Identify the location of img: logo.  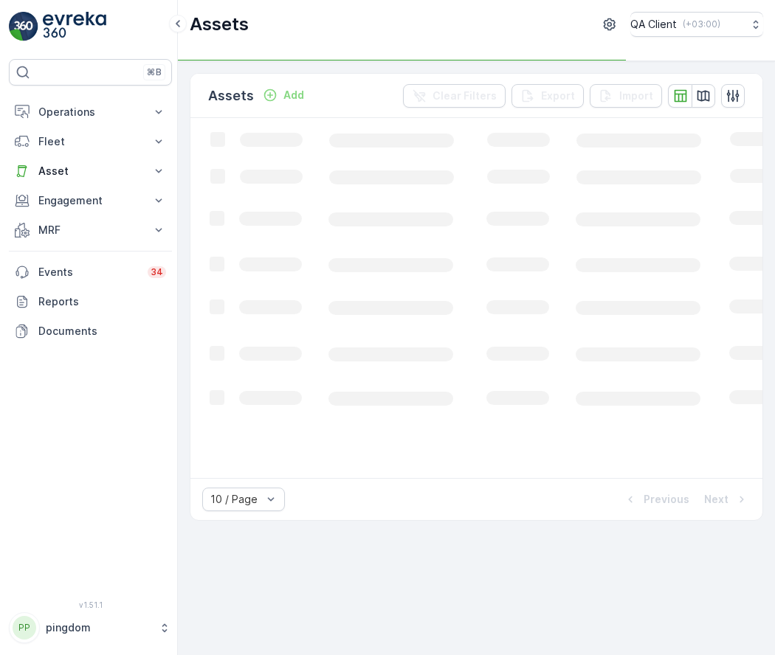
(24, 27).